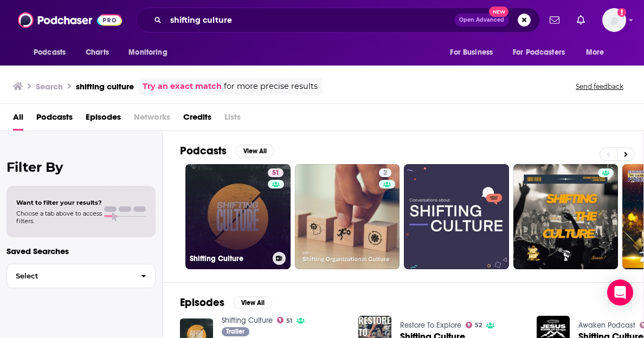 The height and width of the screenshot is (338, 644). What do you see at coordinates (235, 332) in the screenshot?
I see `span: Trailer` at bounding box center [235, 332].